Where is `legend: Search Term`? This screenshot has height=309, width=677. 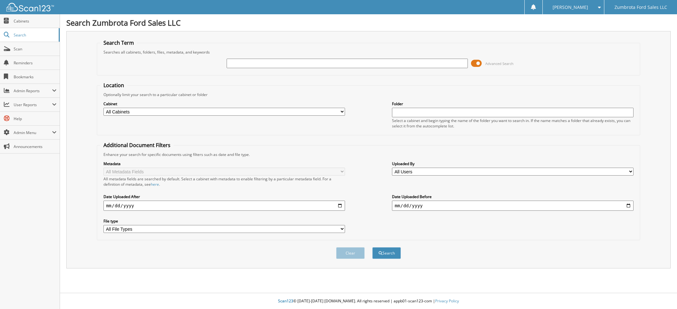 legend: Search Term is located at coordinates (119, 43).